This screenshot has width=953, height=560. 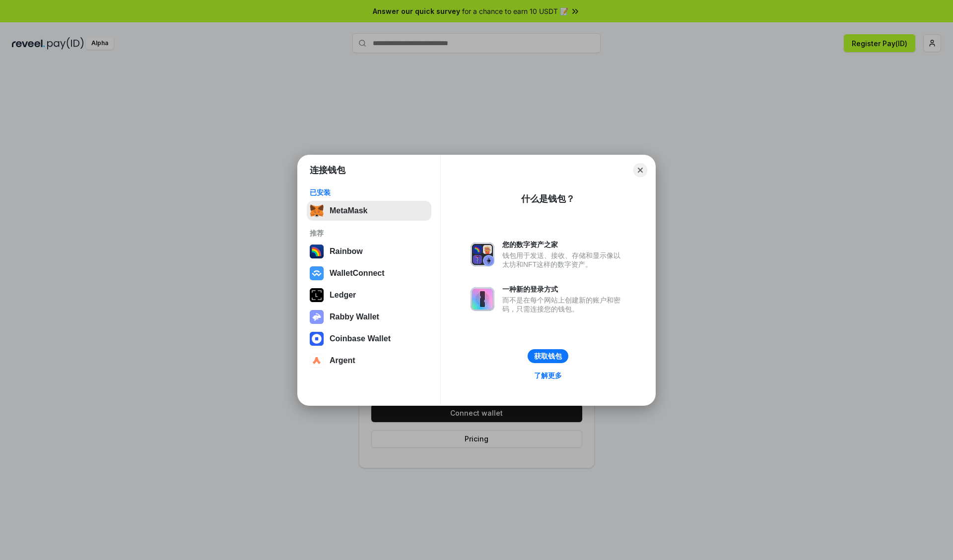 What do you see at coordinates (369, 234) in the screenshot?
I see `div: 推荐` at bounding box center [369, 234].